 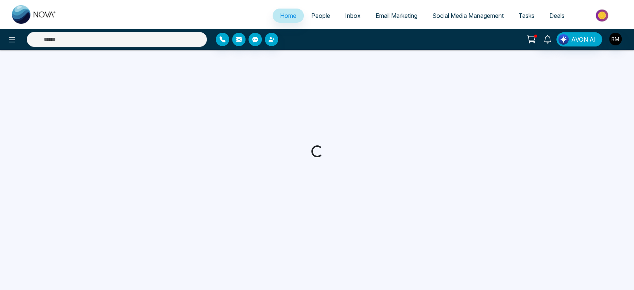 What do you see at coordinates (602, 15) in the screenshot?
I see `img: Market-place.gif` at bounding box center [602, 15].